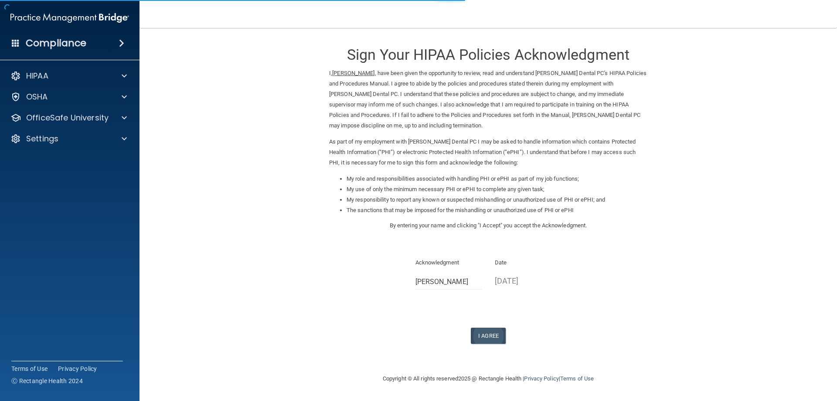 The height and width of the screenshot is (401, 837). What do you see at coordinates (497, 200) in the screenshot?
I see `li: My responsibility to report any known or suspected mishandling or unauthorized use of PHI or ePHI...` at bounding box center [497, 200].